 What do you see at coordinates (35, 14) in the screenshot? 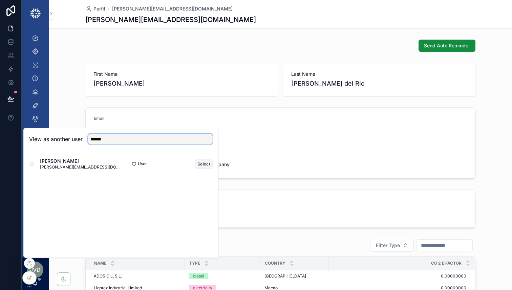
I see `img: App logo` at bounding box center [35, 14].